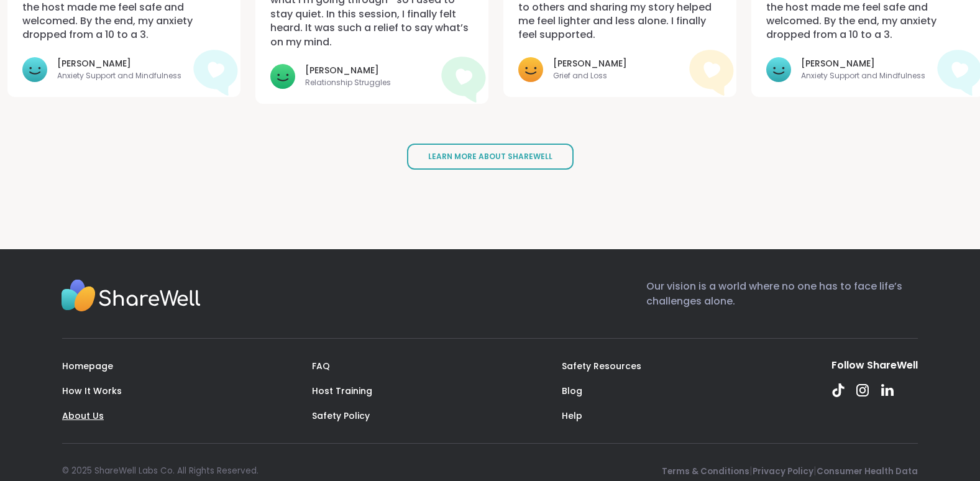 The height and width of the screenshot is (481, 980). What do you see at coordinates (490, 157) in the screenshot?
I see `span: Learn More About ShareWell` at bounding box center [490, 157].